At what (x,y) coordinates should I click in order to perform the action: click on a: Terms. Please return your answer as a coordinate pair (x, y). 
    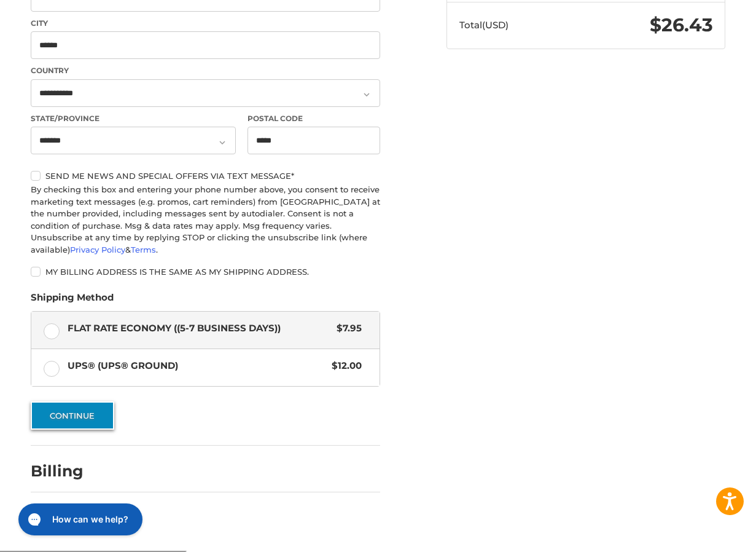
    Looking at the image, I should click on (143, 249).